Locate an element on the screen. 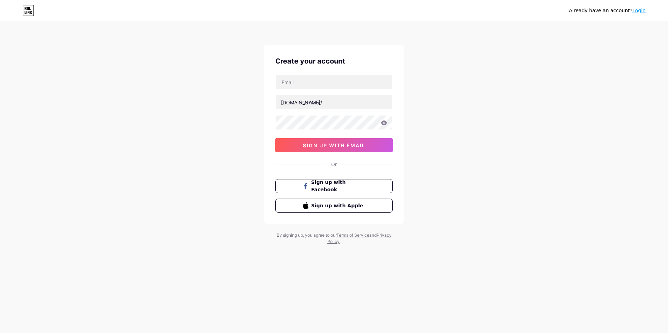  a: Terms of Service is located at coordinates (353, 235).